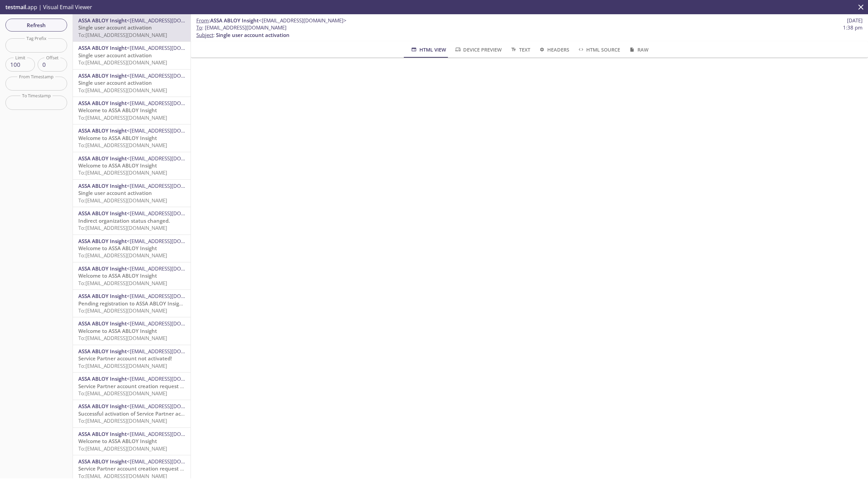  What do you see at coordinates (144, 304) in the screenshot?
I see `span: Pending registration to ASSA ABLOY Insight reminder!` at bounding box center [144, 304].